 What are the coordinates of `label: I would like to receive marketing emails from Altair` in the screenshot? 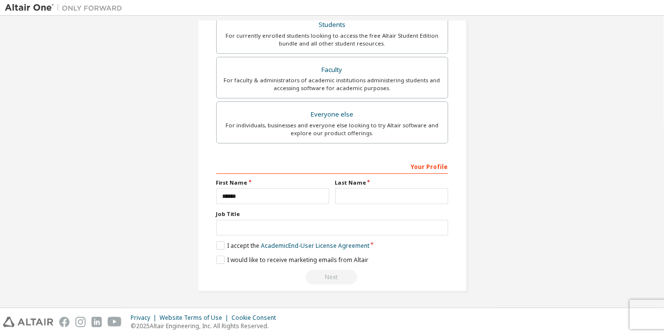 It's located at (292, 259).